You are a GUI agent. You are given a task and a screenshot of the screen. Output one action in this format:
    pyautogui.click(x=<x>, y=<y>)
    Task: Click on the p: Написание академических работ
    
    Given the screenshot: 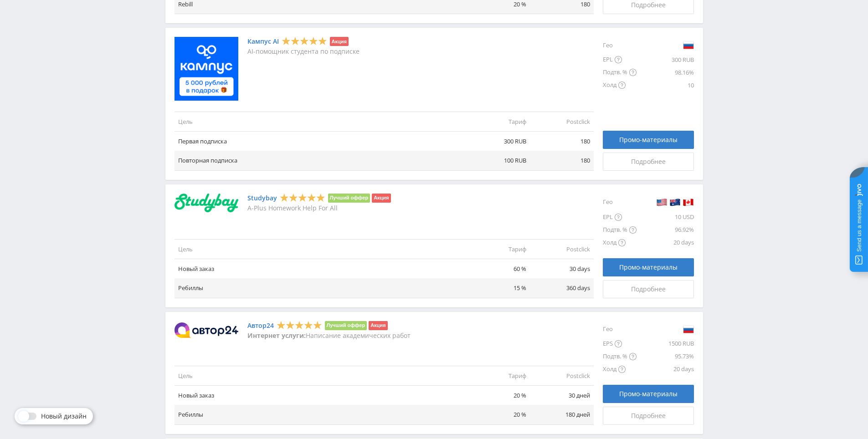 What is the action you would take?
    pyautogui.click(x=329, y=335)
    